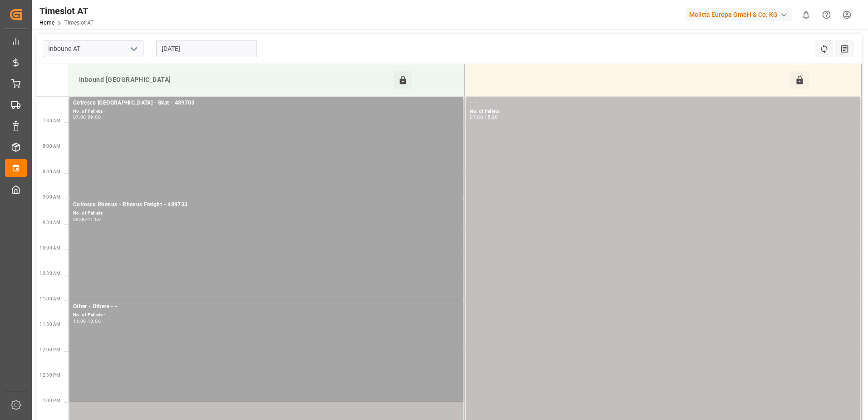 This screenshot has height=420, width=868. Describe the element at coordinates (51, 197) in the screenshot. I see `span: 9:00 AM` at that location.